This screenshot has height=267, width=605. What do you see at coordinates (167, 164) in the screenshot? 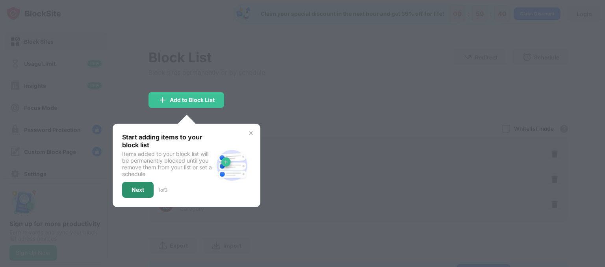
I see `div: Items added to your block list will be permanently blocked until you remove them from your list o...` at bounding box center [167, 164].